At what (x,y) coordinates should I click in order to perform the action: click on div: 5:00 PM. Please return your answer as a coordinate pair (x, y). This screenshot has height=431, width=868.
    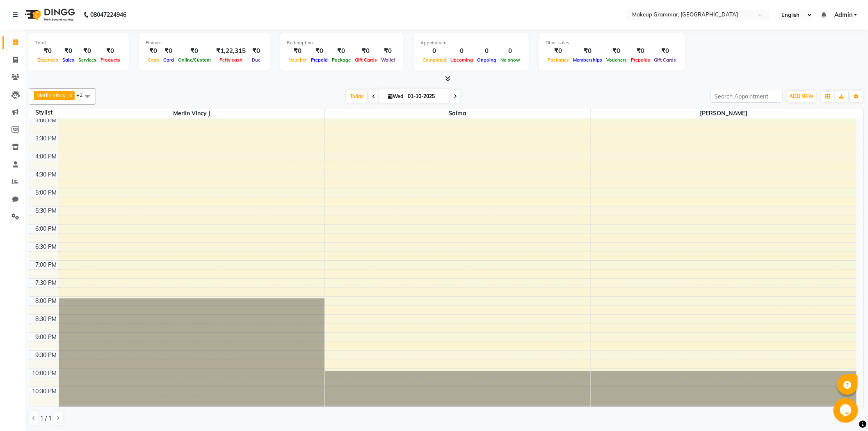
    Looking at the image, I should click on (46, 193).